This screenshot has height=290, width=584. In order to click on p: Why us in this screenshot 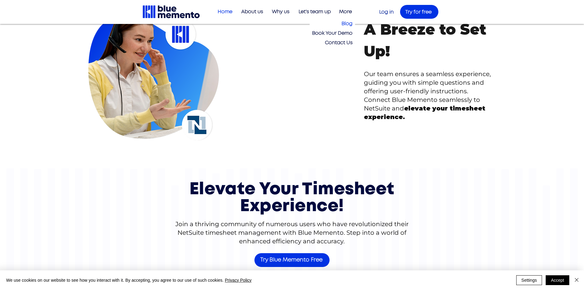, I will do `click(281, 12)`.